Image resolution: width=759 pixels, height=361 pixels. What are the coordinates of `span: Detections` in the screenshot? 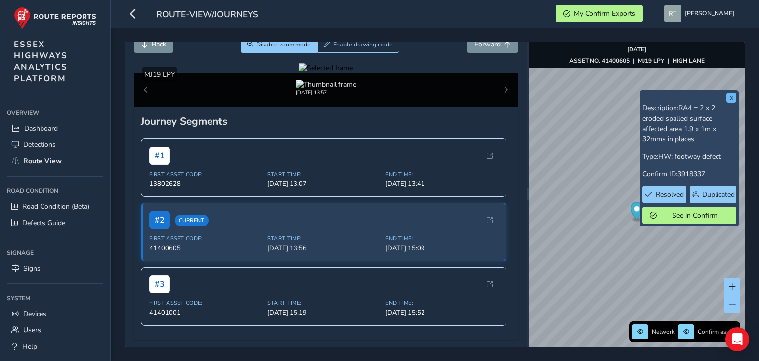 It's located at (40, 144).